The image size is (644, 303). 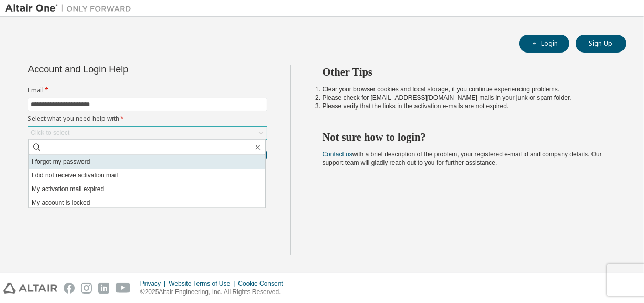 I want to click on h2: Other Tips, so click(x=465, y=72).